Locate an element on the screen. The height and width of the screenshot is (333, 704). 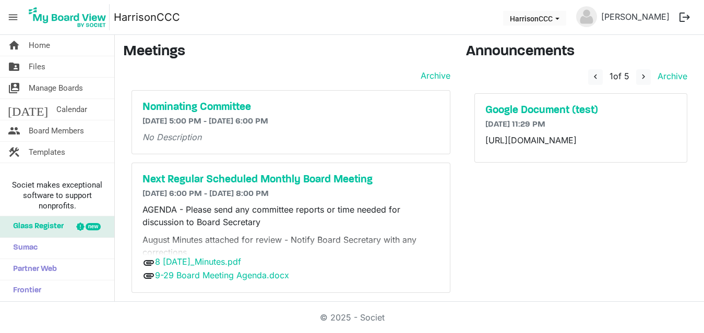
a: My Board View Logo is located at coordinates (69, 17).